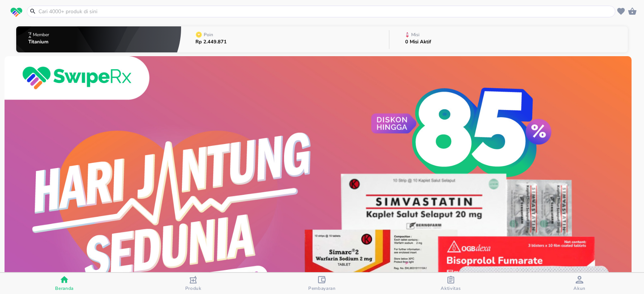 This screenshot has width=644, height=294. Describe the element at coordinates (64, 288) in the screenshot. I see `span: Beranda` at that location.